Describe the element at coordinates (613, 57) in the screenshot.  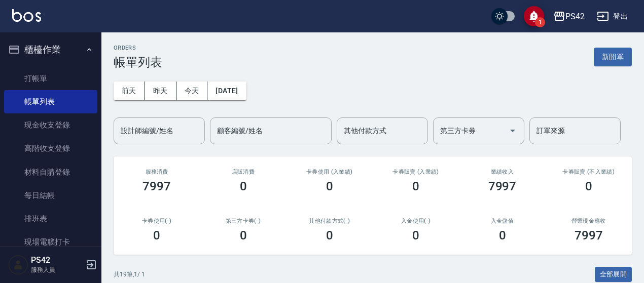
I see `button: 新開單` at that location.